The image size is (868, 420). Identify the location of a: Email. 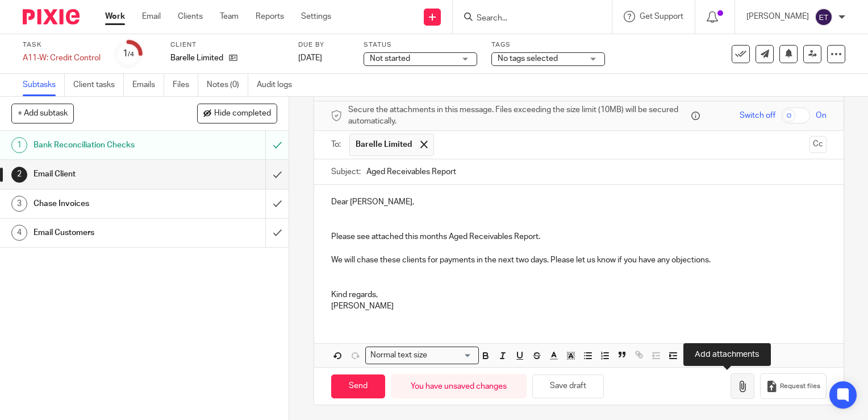
(151, 17).